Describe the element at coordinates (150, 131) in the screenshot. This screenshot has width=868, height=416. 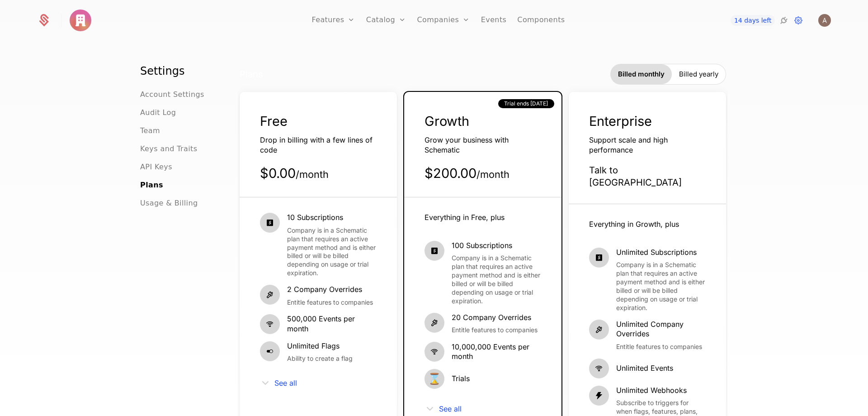
I see `span: Team` at that location.